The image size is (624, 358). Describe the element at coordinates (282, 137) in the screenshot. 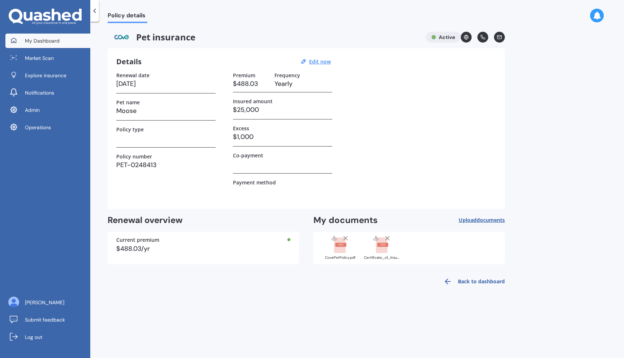

I see `h3: $1,000` at that location.